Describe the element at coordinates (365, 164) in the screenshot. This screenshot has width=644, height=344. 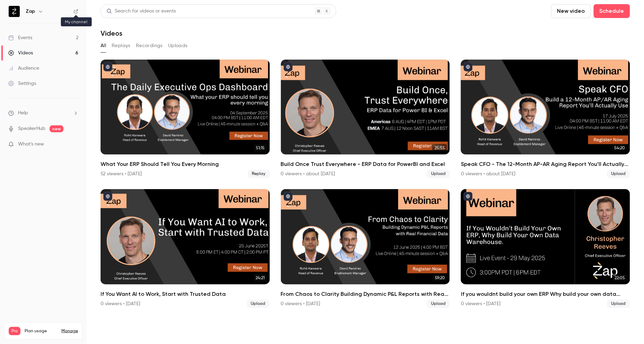
I see `h2: Build Once Trust Everywhere - ERP Data for PowerBI and Excel` at that location.